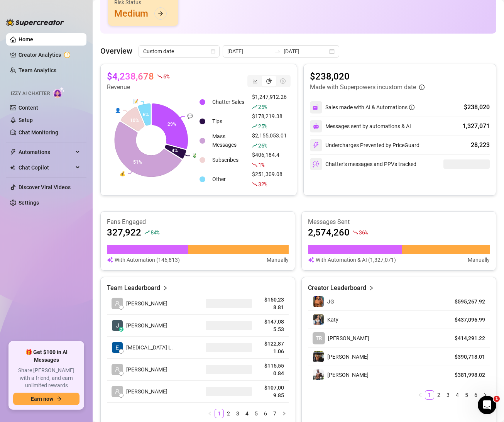 The image size is (504, 422). Describe the element at coordinates (121, 329) in the screenshot. I see `div: z` at that location.